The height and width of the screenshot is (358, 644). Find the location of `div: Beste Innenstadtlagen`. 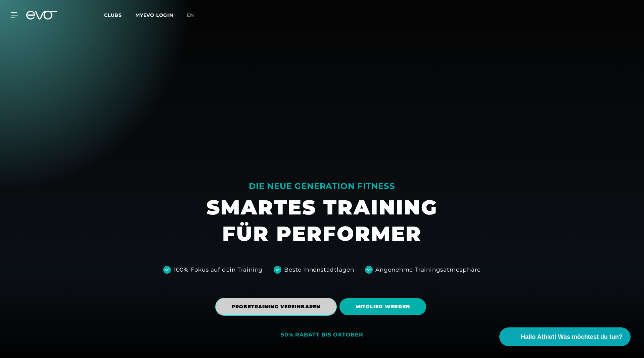

div: Beste Innenstadtlagen is located at coordinates (319, 270).